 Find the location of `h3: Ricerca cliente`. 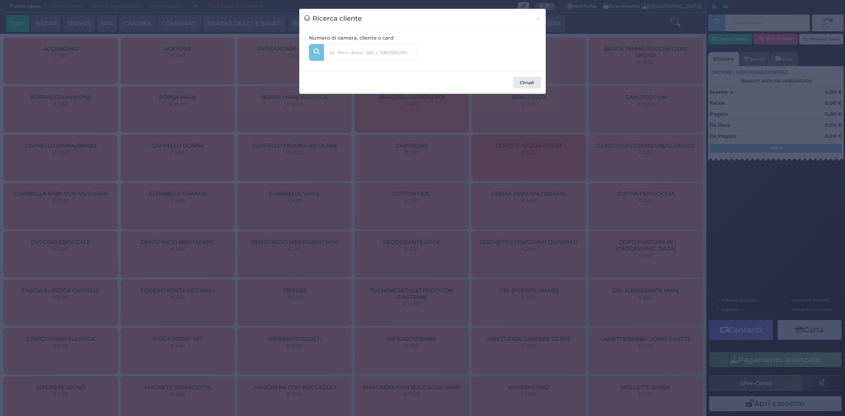

h3: Ricerca cliente is located at coordinates (333, 18).